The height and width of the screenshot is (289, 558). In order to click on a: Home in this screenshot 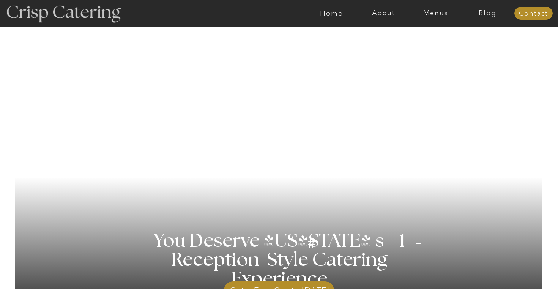, I will do `click(332, 13)`.